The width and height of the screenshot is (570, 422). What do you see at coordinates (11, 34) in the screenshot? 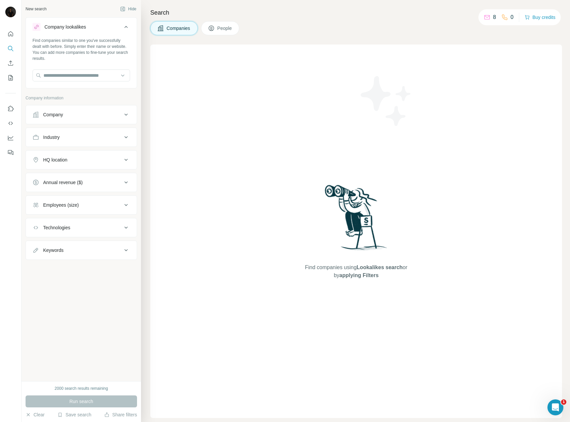
I see `button: Quick start` at bounding box center [11, 34].